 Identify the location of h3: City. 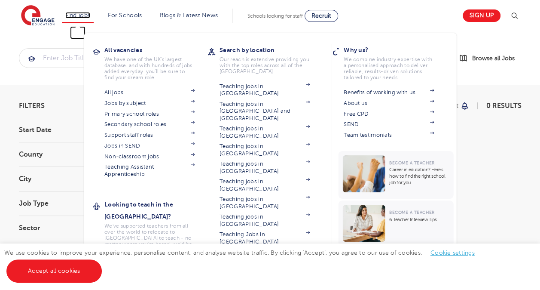
(66, 179).